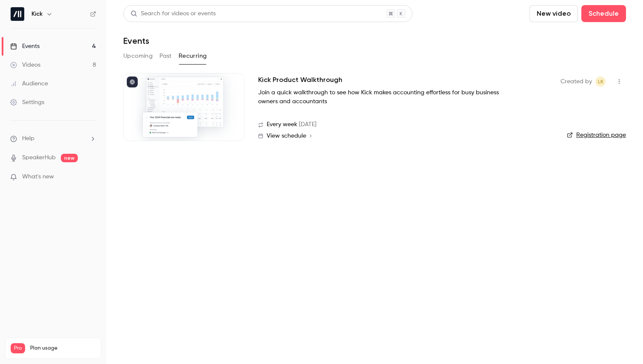 Image resolution: width=643 pixels, height=364 pixels. I want to click on button: New video, so click(554, 13).